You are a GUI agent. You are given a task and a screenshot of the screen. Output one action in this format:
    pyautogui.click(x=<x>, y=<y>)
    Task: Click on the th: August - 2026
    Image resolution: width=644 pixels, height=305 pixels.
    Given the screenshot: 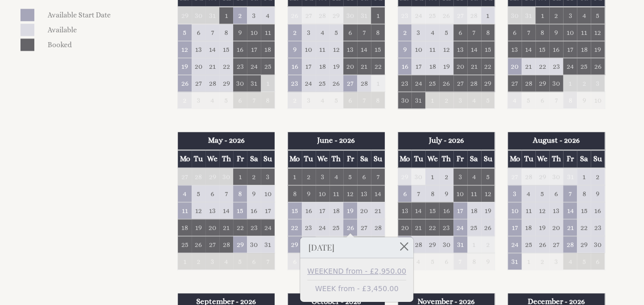 What is the action you would take?
    pyautogui.click(x=556, y=141)
    